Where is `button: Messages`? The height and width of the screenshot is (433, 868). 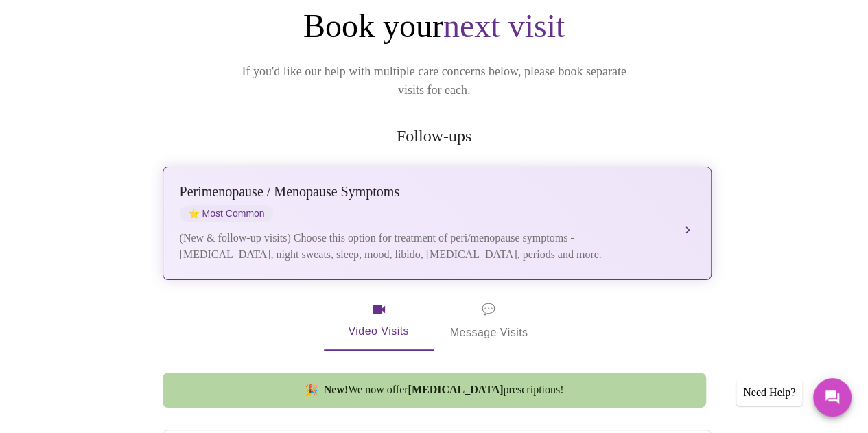 button: Messages is located at coordinates (833, 397).